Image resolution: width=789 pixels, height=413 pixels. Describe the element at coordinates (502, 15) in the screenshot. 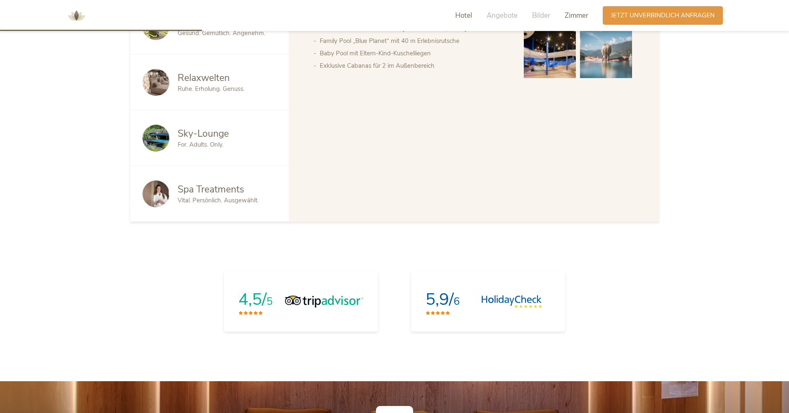

I see `span: Angebote` at that location.